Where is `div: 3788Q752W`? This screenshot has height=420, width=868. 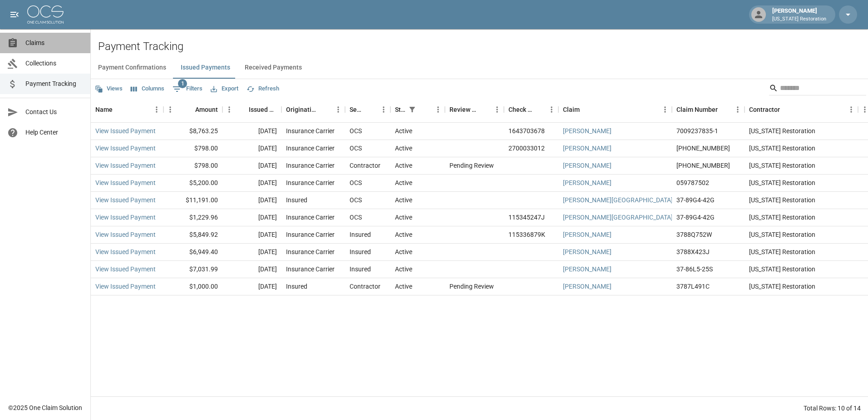 div: 3788Q752W is located at coordinates (694, 234).